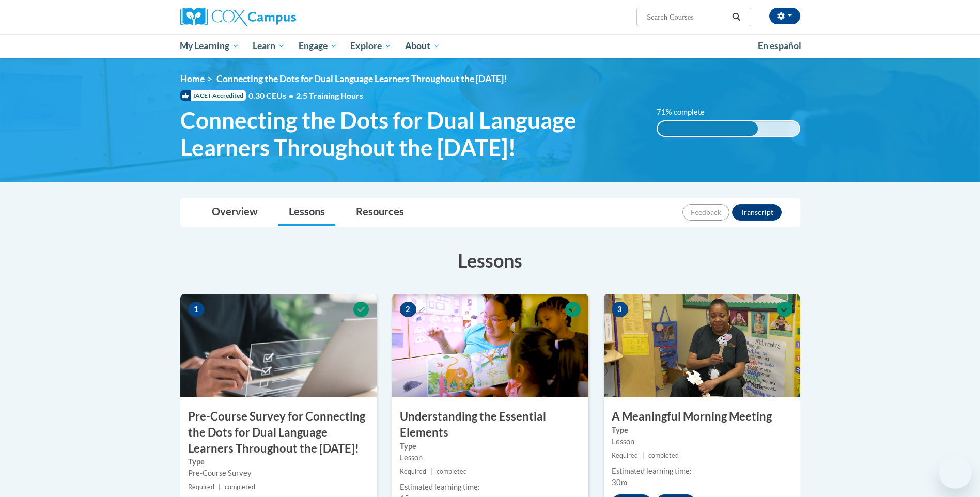 The height and width of the screenshot is (497, 980). I want to click on div: Main menu, so click(490, 46).